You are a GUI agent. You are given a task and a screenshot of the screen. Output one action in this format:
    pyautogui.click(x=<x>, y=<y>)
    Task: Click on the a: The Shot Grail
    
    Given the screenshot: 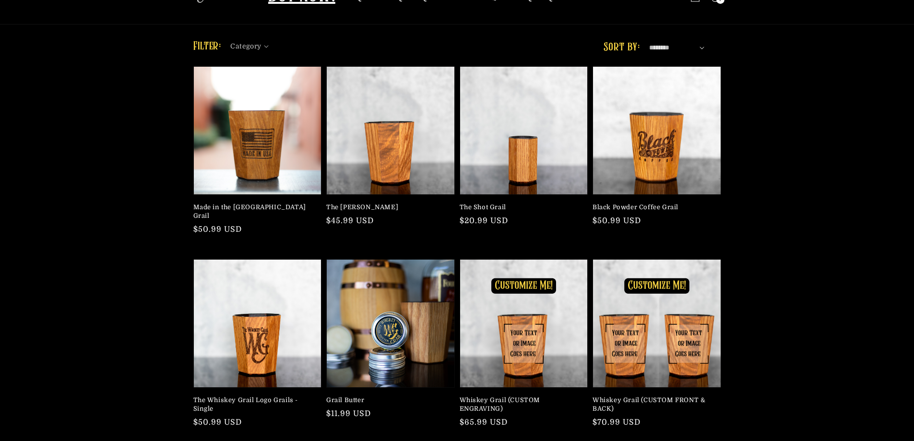 What is the action you would take?
    pyautogui.click(x=521, y=207)
    